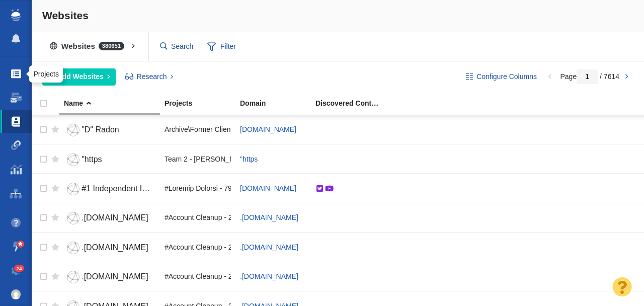 The width and height of the screenshot is (644, 306). Describe the element at coordinates (589, 76) in the screenshot. I see `span: Page / 7614` at that location.